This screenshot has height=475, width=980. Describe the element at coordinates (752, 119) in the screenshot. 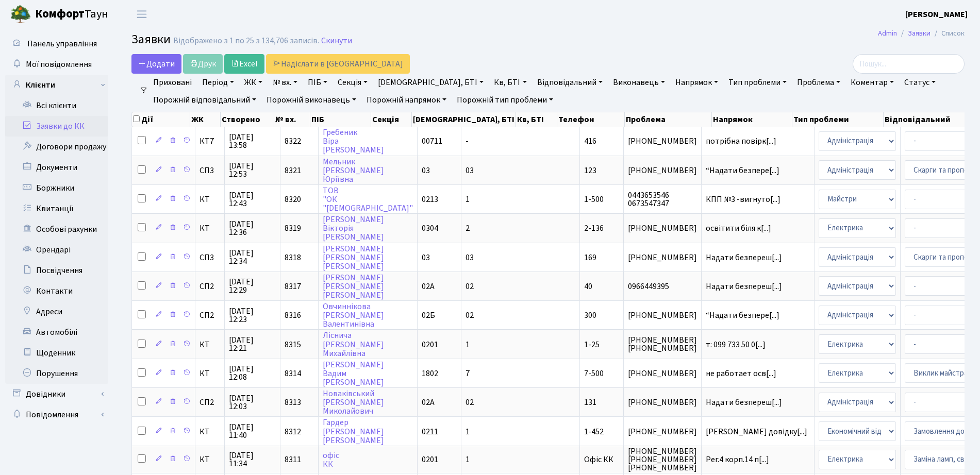

I see `th: Напрямок` at that location.